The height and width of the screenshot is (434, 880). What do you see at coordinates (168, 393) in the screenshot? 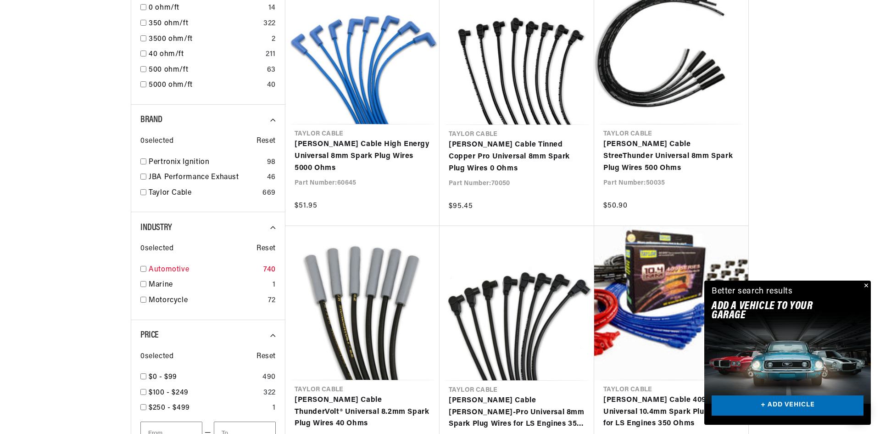
I see `span: $100 - $249` at bounding box center [168, 393].